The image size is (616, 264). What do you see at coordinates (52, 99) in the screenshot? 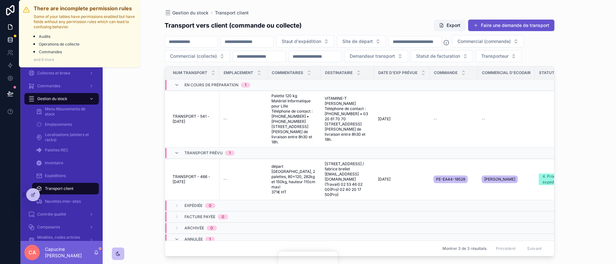
I see `span: Gestion du stock` at bounding box center [52, 99].